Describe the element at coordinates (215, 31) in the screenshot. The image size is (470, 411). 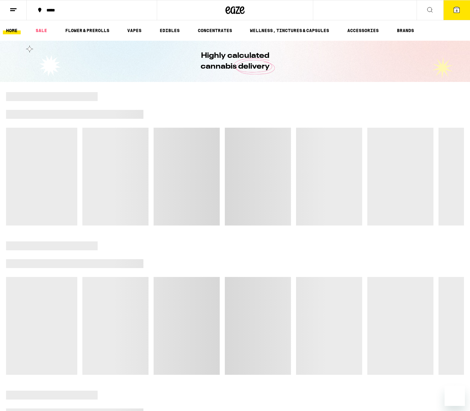
I see `a: CONCENTRATES` at that location.